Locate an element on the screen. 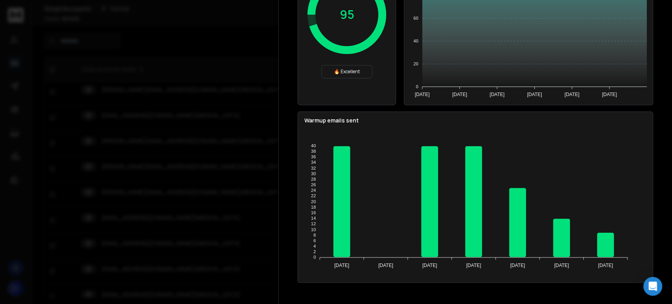  p: 95 is located at coordinates (347, 15).